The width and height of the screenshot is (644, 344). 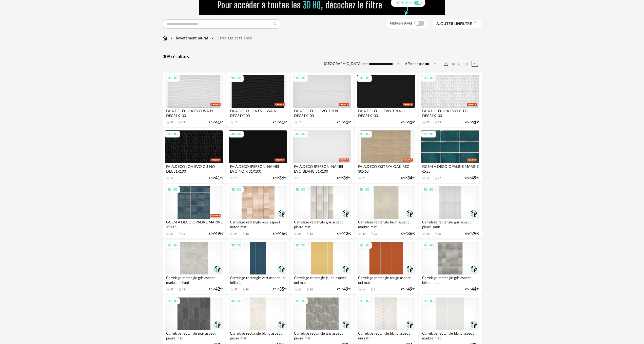 I want to click on a: 3D HQ FA A.DECO JOA EVO CU NO DEC31X100 17 €/m²4192, so click(x=194, y=156).